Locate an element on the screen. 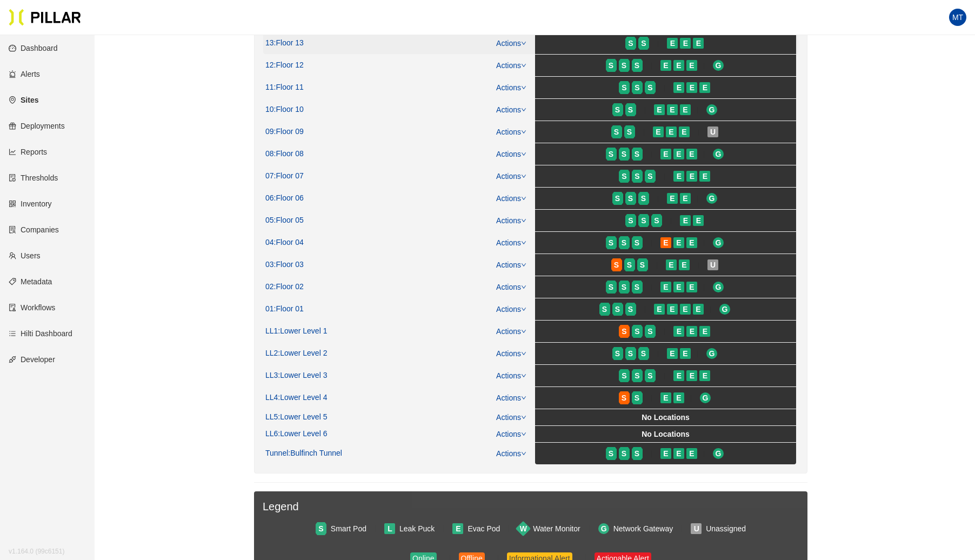 Image resolution: width=975 pixels, height=560 pixels. div: 08 is located at coordinates (284, 154).